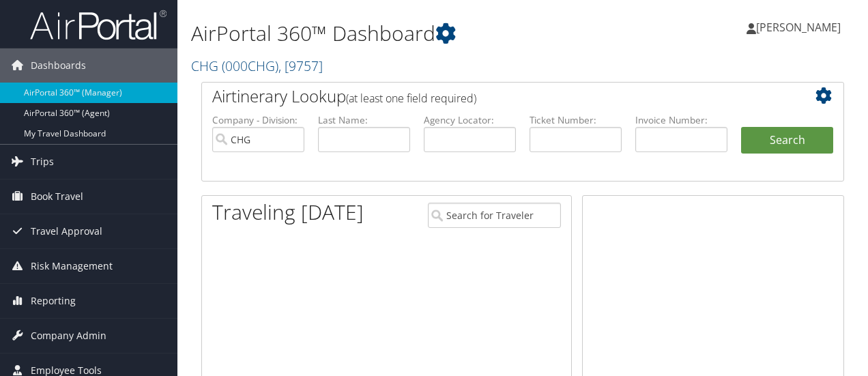 This screenshot has height=376, width=868. What do you see at coordinates (58, 65) in the screenshot?
I see `span: Dashboards` at bounding box center [58, 65].